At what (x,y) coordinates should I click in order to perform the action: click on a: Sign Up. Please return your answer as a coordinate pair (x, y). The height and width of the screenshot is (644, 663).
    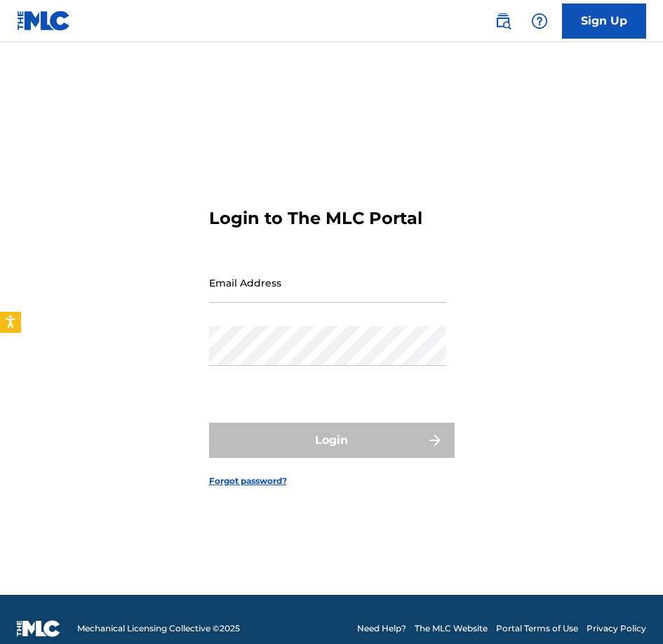
    Looking at the image, I should click on (604, 21).